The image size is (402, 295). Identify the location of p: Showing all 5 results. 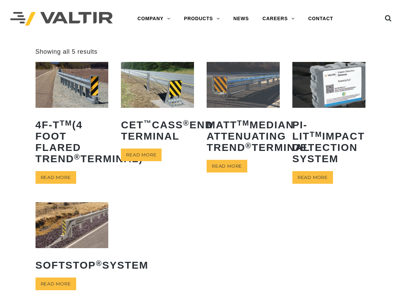
(67, 52).